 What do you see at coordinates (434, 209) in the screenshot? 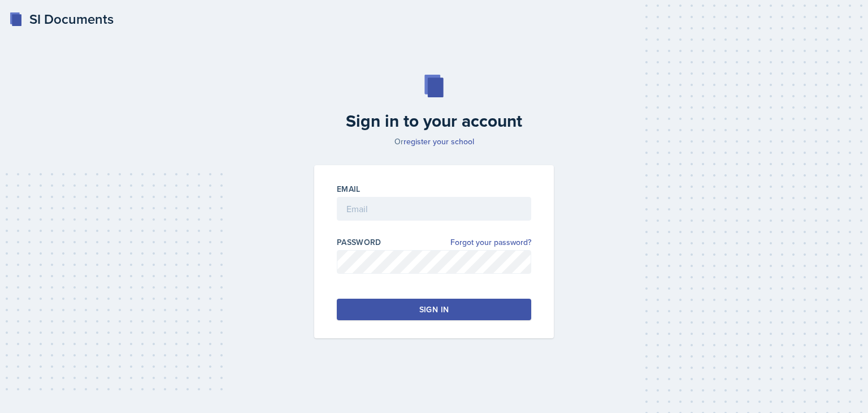
I see `input: Email` at bounding box center [434, 209].